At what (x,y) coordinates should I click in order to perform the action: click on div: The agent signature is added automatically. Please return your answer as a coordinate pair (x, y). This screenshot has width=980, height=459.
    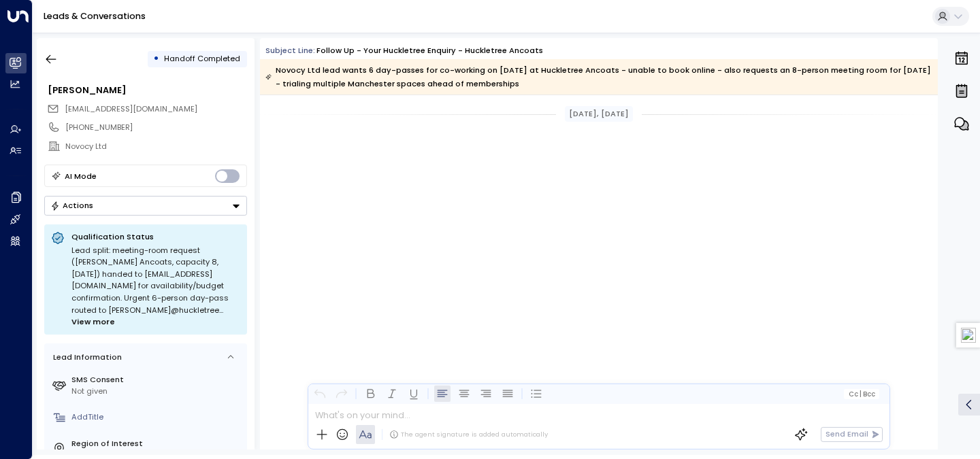
    Looking at the image, I should click on (468, 435).